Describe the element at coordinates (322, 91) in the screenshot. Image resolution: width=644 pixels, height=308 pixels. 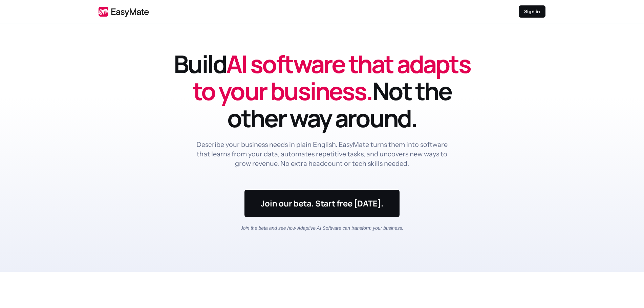
I see `h1: Build Not the other way around.` at that location.